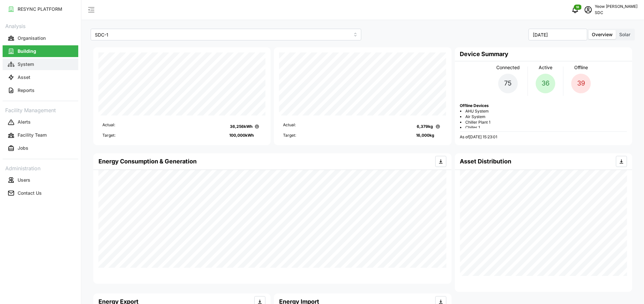  What do you see at coordinates (616, 13) in the screenshot?
I see `p: SDC` at bounding box center [616, 13].